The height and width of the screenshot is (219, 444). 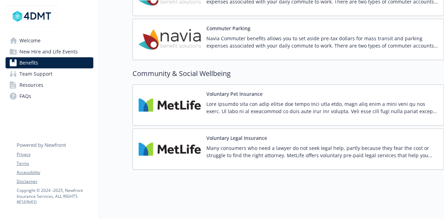 I want to click on a: Team Support, so click(x=49, y=74).